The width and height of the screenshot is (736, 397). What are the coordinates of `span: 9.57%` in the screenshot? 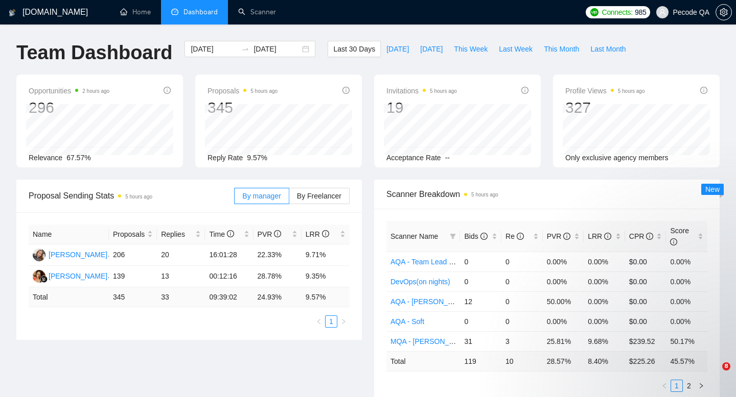 It's located at (257, 158).